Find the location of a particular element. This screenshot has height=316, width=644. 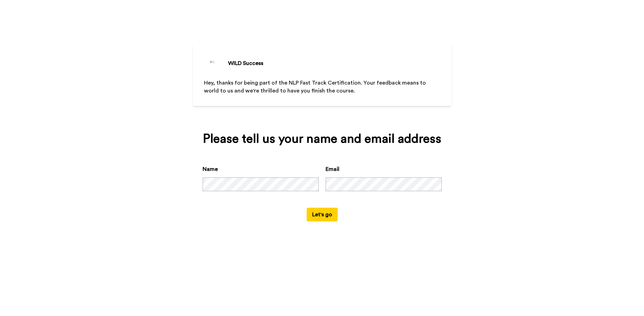

button: Let's go is located at coordinates (322, 214).